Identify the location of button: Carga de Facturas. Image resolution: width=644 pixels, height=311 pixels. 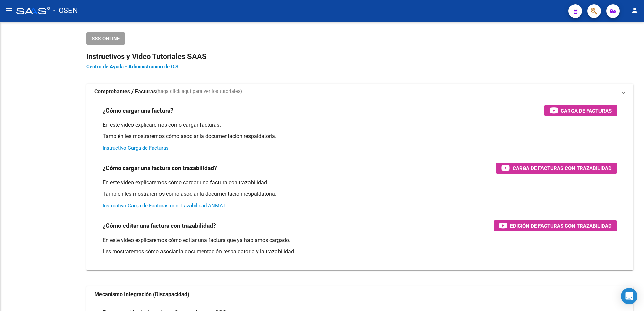
(581, 110).